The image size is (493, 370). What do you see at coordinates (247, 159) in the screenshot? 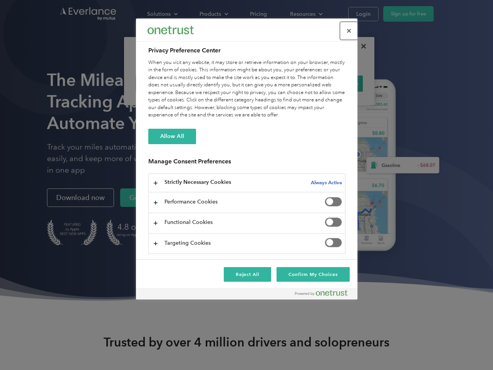
I see `div: Privacy Preference Center` at bounding box center [247, 159].